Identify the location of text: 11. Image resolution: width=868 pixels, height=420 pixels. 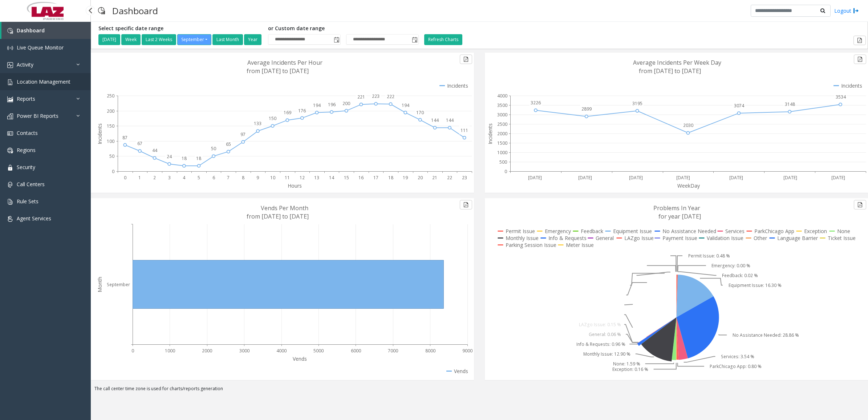
(287, 177).